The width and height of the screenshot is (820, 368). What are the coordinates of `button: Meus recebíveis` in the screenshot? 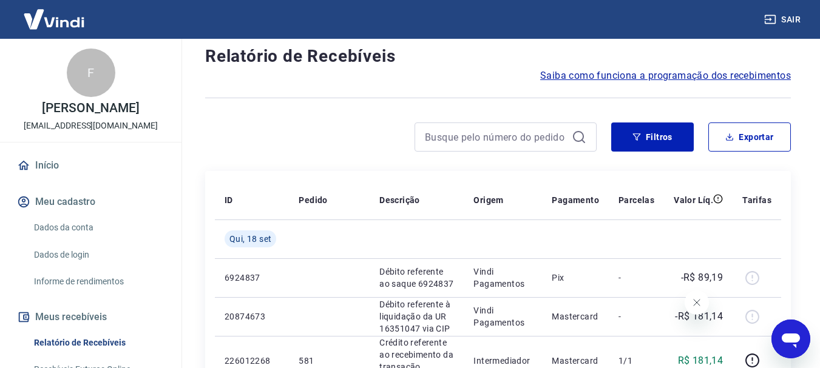 It's located at (90, 317).